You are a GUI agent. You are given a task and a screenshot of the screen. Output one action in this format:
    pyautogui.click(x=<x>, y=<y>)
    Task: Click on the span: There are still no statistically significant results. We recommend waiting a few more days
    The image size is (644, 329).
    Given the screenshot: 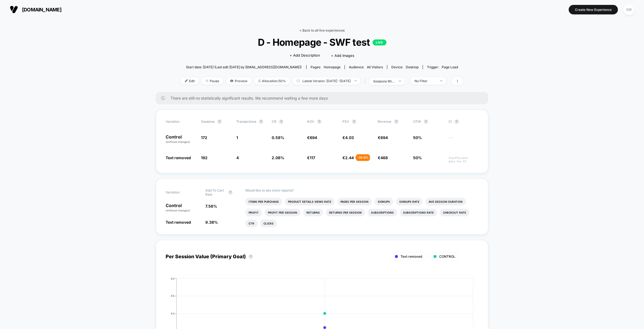 What is the action you would take?
    pyautogui.click(x=324, y=98)
    